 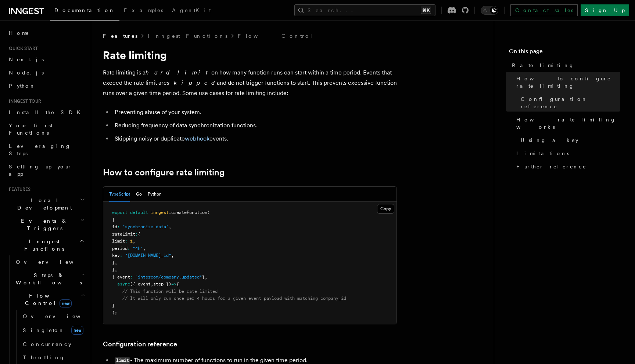 What do you see at coordinates (84, 11) in the screenshot?
I see `a: Documentation` at bounding box center [84, 11].